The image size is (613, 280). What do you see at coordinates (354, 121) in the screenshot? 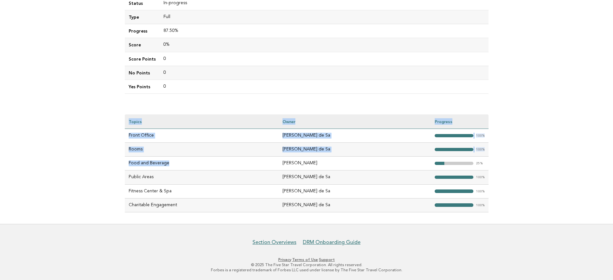
I see `th: Owner` at bounding box center [354, 121].